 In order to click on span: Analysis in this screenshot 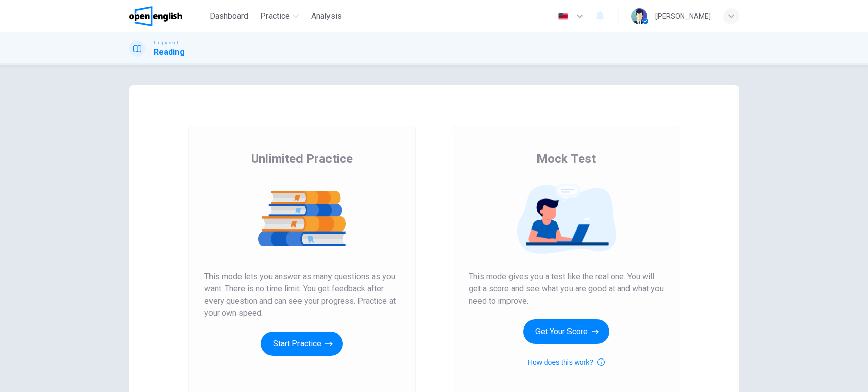, I will do `click(327, 16)`.